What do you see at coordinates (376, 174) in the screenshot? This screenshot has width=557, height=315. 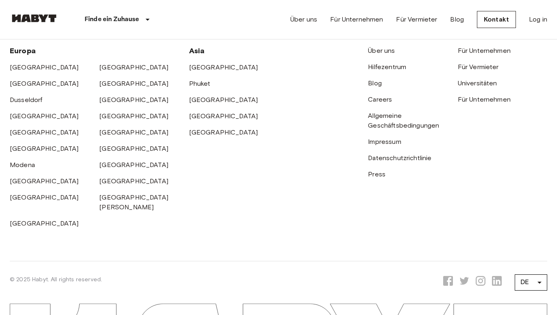 I see `a: Press` at bounding box center [376, 174].